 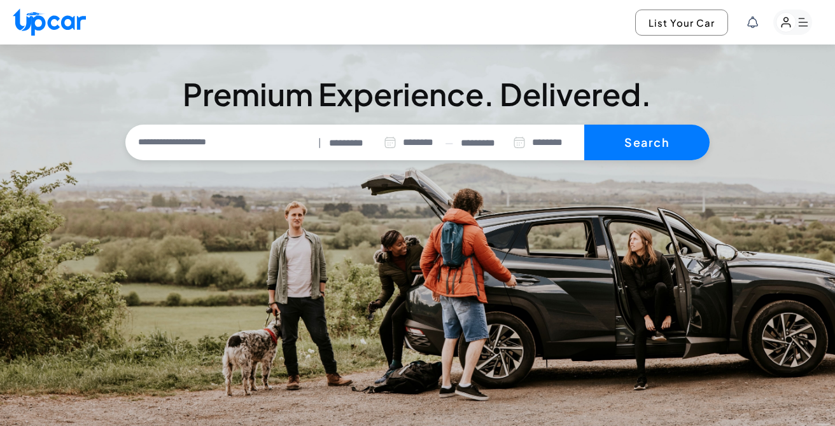 What do you see at coordinates (681, 22) in the screenshot?
I see `button: List Your Car` at bounding box center [681, 22].